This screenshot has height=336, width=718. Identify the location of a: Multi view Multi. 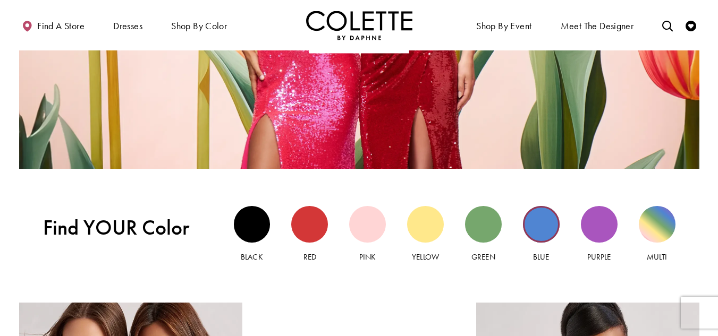
(657, 234).